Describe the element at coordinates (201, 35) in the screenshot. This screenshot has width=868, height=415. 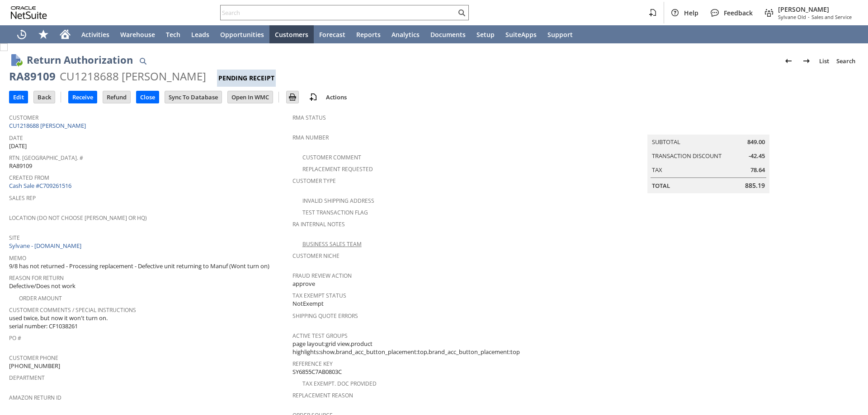
I see `span: Leads` at that location.